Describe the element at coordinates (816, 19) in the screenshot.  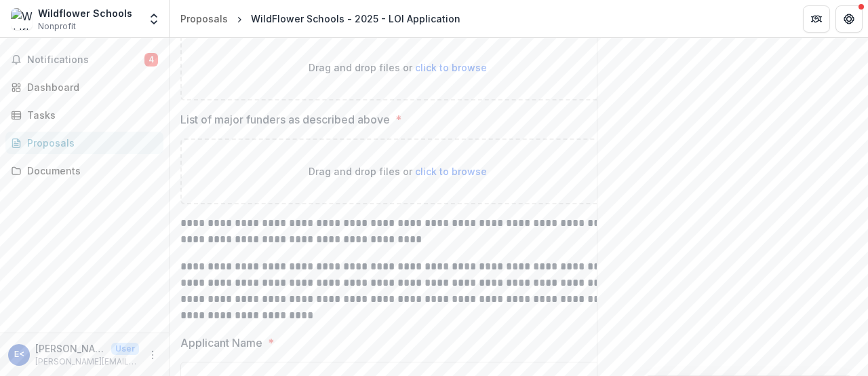
I see `button: Partners` at that location.